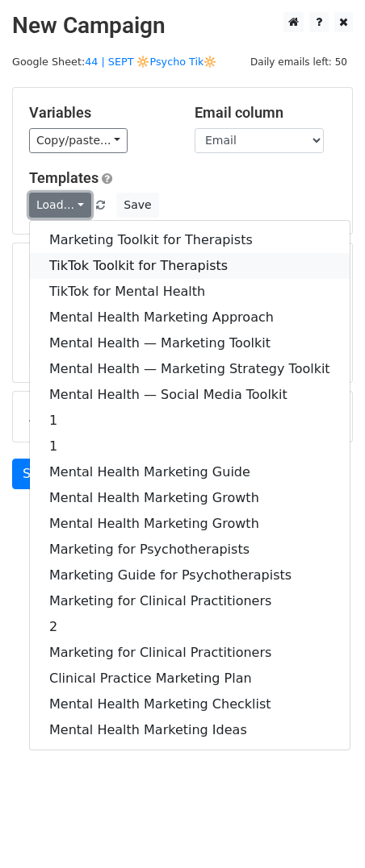 The height and width of the screenshot is (868, 365). Describe the element at coordinates (64, 177) in the screenshot. I see `a: Templates` at that location.